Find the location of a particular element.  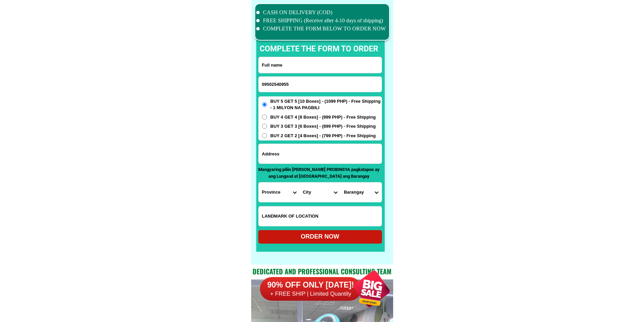

input: Input address is located at coordinates (320, 154).